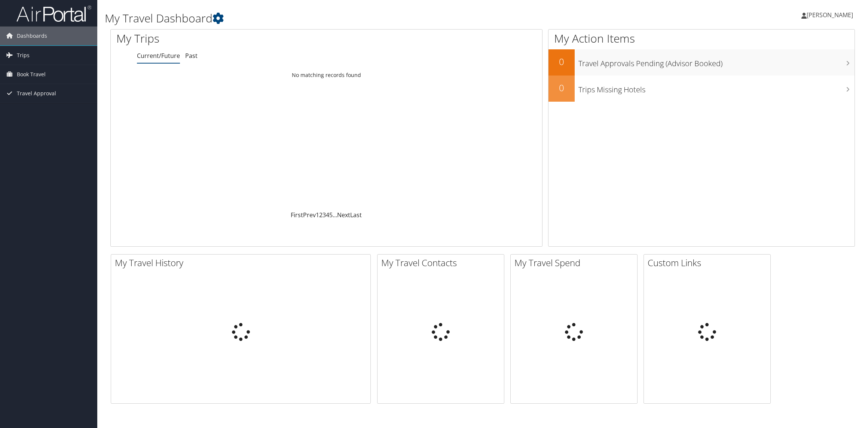 This screenshot has height=428, width=868. Describe the element at coordinates (356, 215) in the screenshot. I see `a: Last` at that location.